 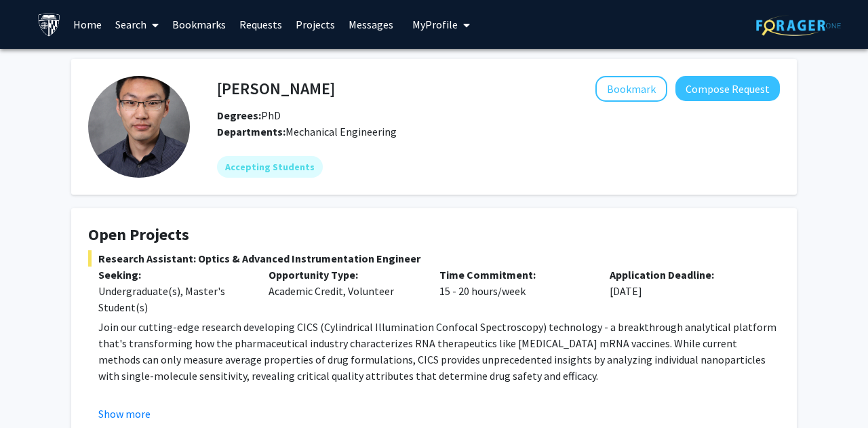 I want to click on p: Seeking:, so click(x=173, y=275).